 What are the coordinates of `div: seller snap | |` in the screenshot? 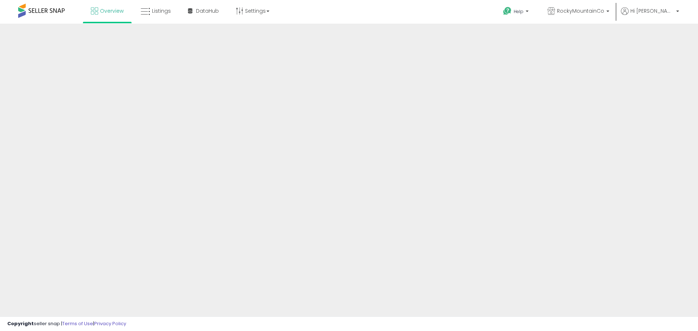 It's located at (67, 324).